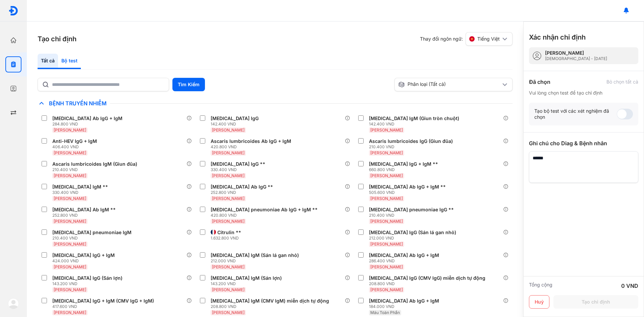 Image resolution: width=644 pixels, height=317 pixels. What do you see at coordinates (227, 238) in the screenshot?
I see `div: 1.632.800 VND` at bounding box center [227, 238].